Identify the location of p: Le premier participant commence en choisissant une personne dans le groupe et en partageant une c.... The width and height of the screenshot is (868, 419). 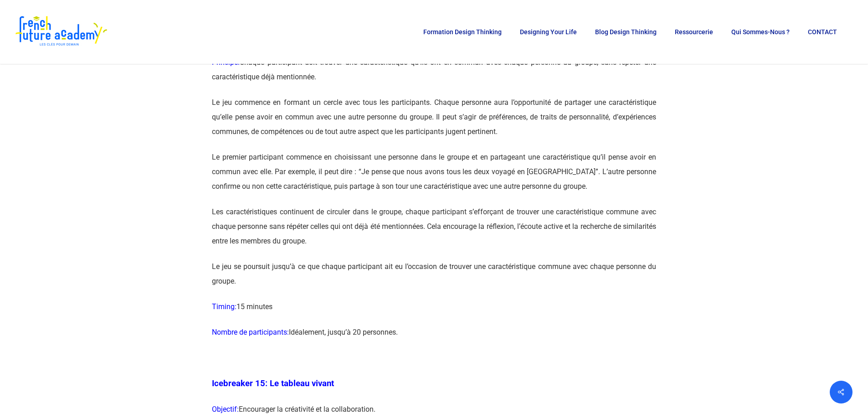
(434, 177).